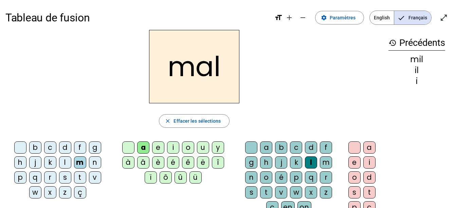  What do you see at coordinates (143, 162) in the screenshot?
I see `div: â` at bounding box center [143, 162].